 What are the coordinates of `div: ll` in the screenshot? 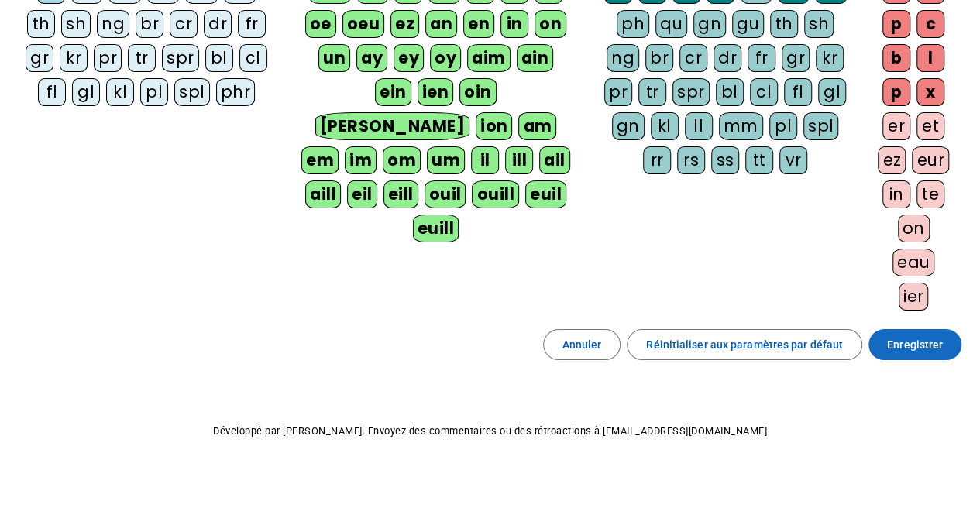 It's located at (698, 127).